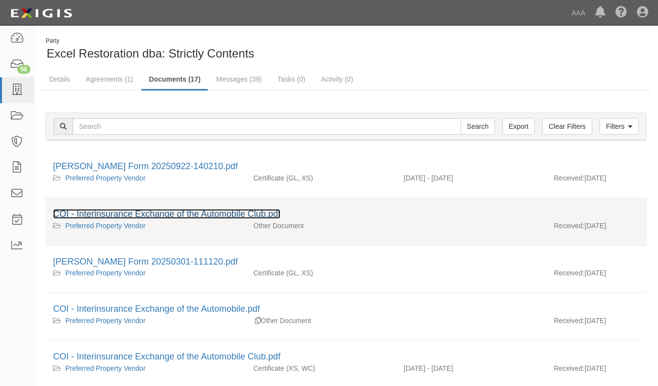 Image resolution: width=658 pixels, height=386 pixels. What do you see at coordinates (239, 79) in the screenshot?
I see `a: Messages (39)` at bounding box center [239, 79].